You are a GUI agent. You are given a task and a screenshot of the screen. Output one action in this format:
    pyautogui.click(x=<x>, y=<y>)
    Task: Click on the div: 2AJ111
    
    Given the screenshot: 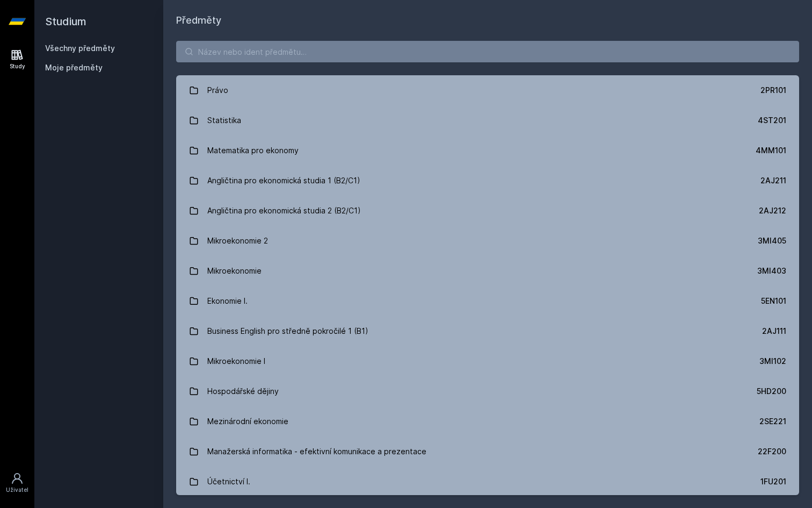 What is the action you would take?
    pyautogui.click(x=774, y=331)
    